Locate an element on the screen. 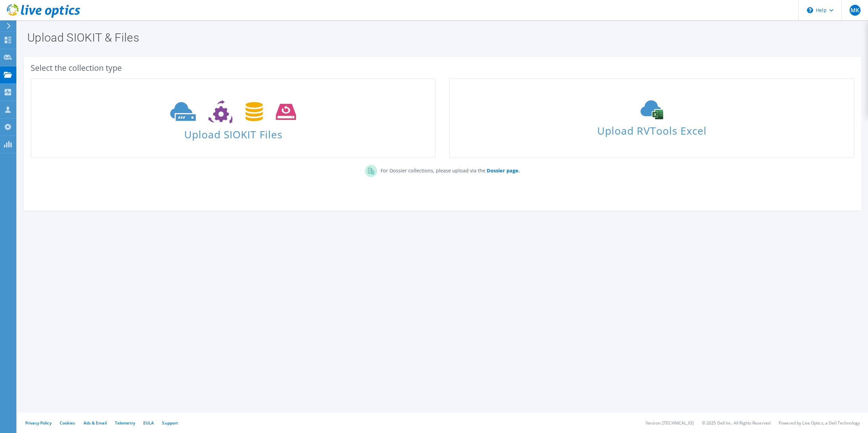  span: MK is located at coordinates (855, 10).